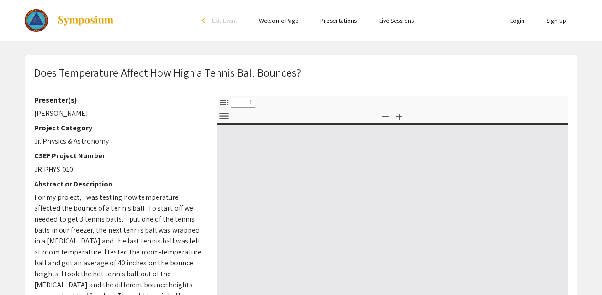 The height and width of the screenshot is (295, 602). Describe the element at coordinates (118, 156) in the screenshot. I see `h2: CSEF Project Number` at that location.